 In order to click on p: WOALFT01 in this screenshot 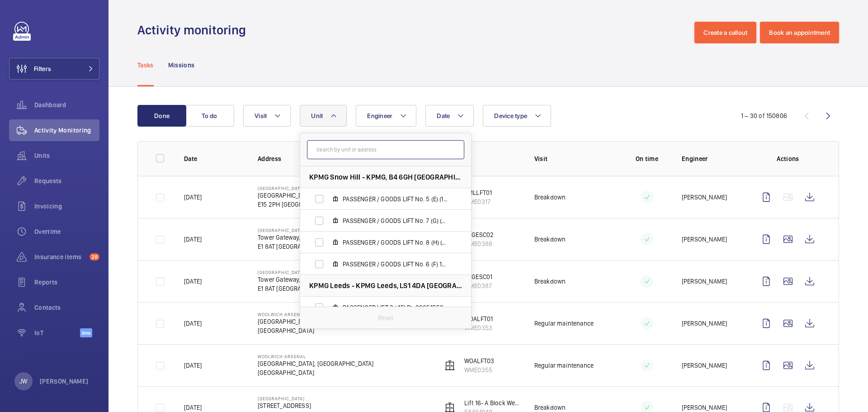, I will do `click(478, 319)`.